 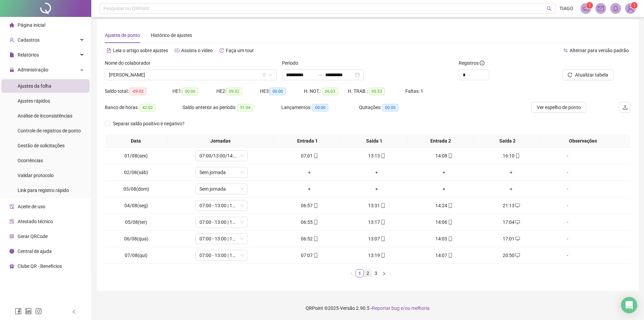 What do you see at coordinates (136, 189) in the screenshot?
I see `span: 03/08(dom)` at bounding box center [136, 189].